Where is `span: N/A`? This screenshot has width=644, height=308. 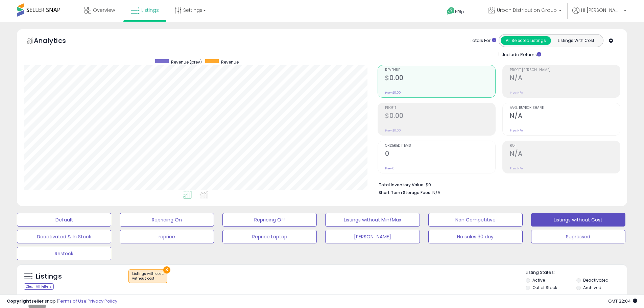
span: N/A is located at coordinates (437, 192).